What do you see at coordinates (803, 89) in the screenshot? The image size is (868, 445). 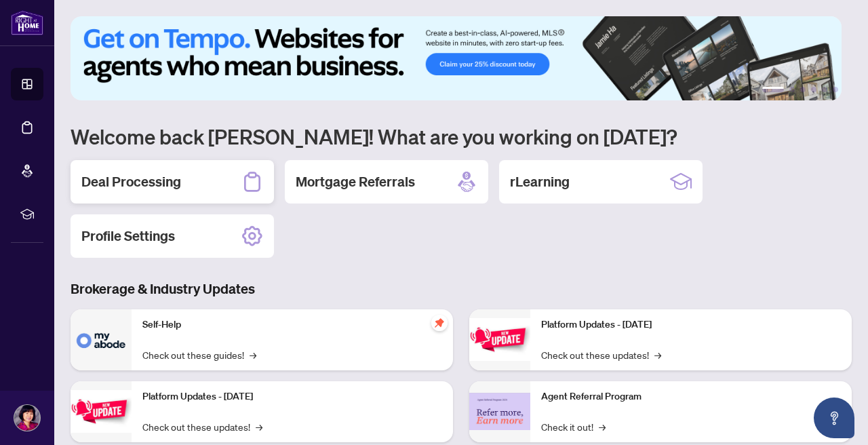 I see `button: 3` at bounding box center [803, 89].